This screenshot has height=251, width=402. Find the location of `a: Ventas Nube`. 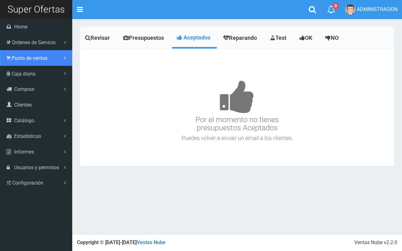

a: Ventas Nube is located at coordinates (151, 243).